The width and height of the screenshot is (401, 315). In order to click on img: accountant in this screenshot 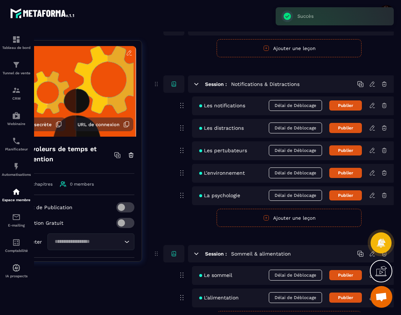, I will do `click(16, 242)`.